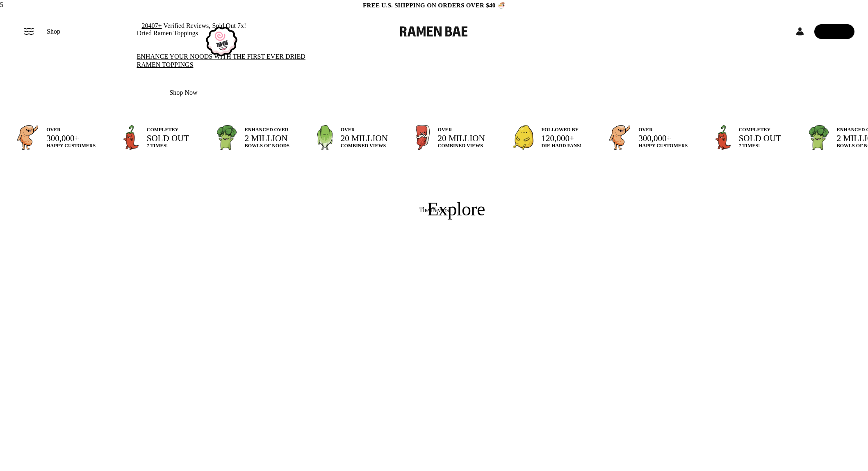 Image resolution: width=868 pixels, height=471 pixels. I want to click on div: Cart, so click(835, 31).